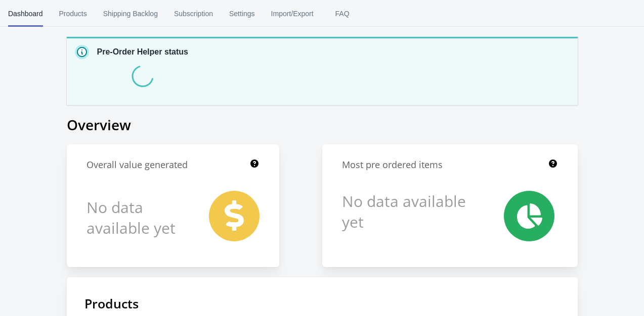  I want to click on h1: Most pre ordered items, so click(392, 165).